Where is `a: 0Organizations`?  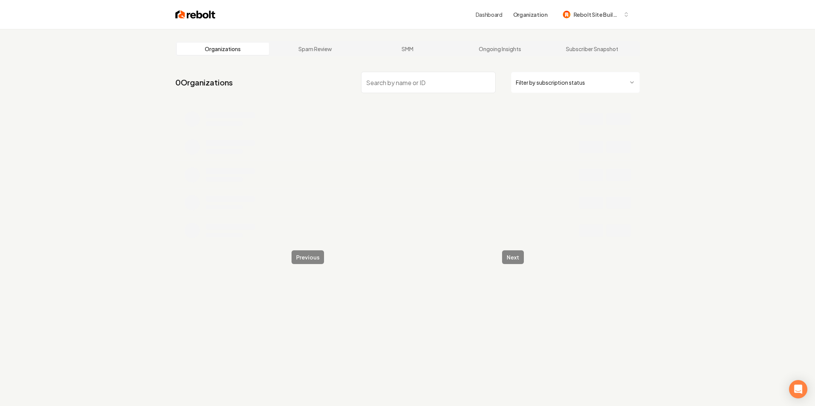
a: 0Organizations is located at coordinates (204, 83).